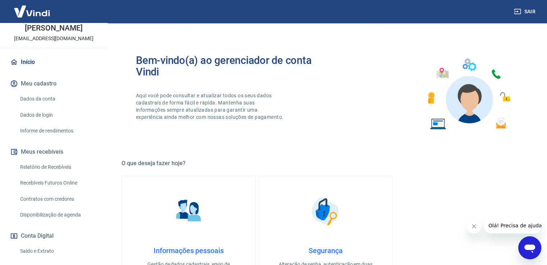 The width and height of the screenshot is (547, 265). What do you see at coordinates (188, 251) in the screenshot?
I see `h4: Informações pessoais` at bounding box center [188, 251].